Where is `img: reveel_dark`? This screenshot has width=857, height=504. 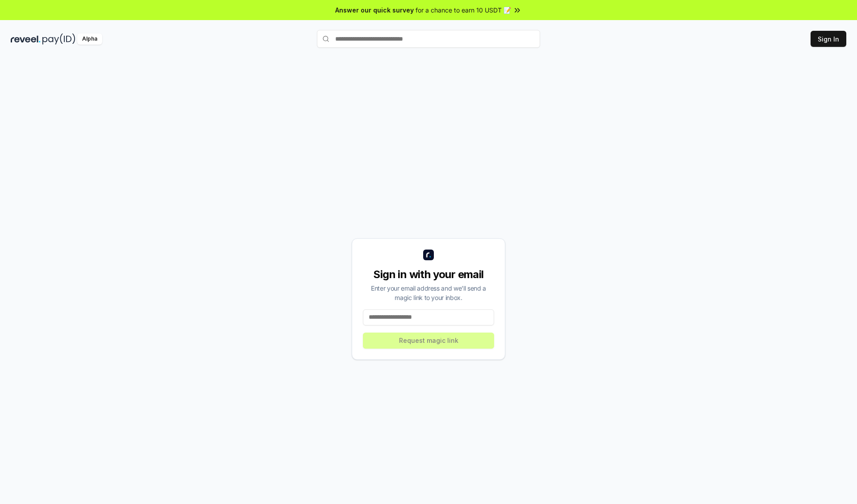 img: reveel_dark is located at coordinates (26, 39).